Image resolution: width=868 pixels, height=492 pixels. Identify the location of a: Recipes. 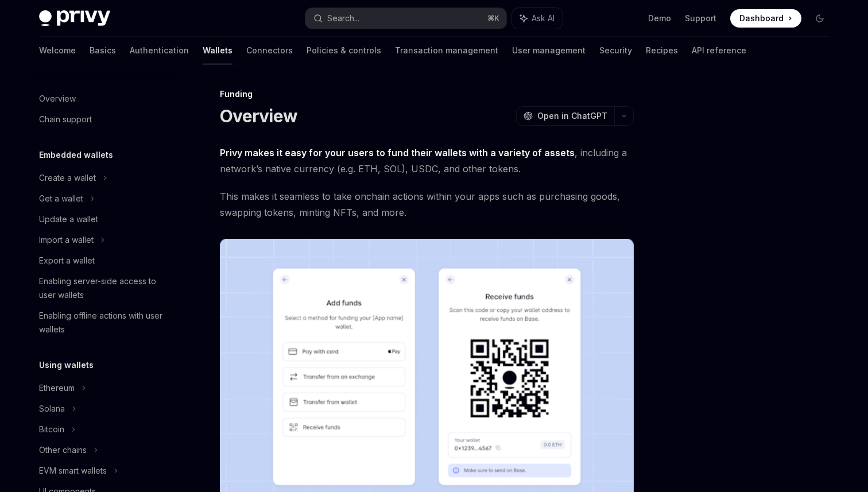
(662, 50).